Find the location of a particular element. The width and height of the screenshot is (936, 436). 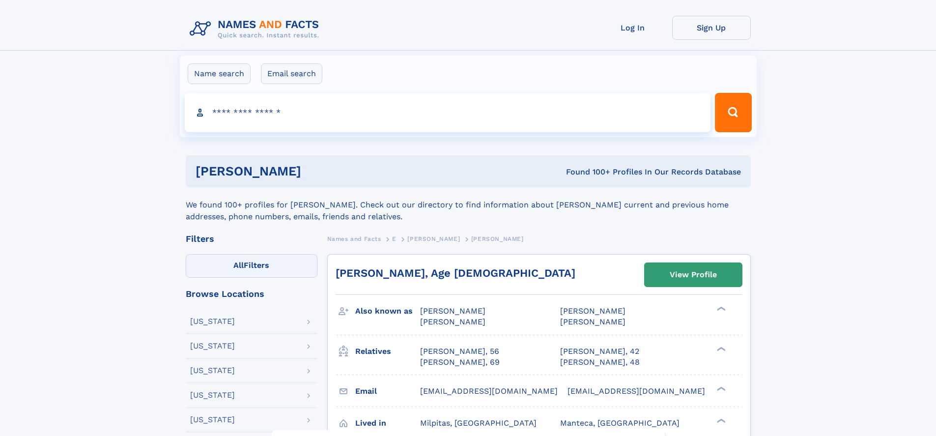

a: Sign Up is located at coordinates (711, 28).